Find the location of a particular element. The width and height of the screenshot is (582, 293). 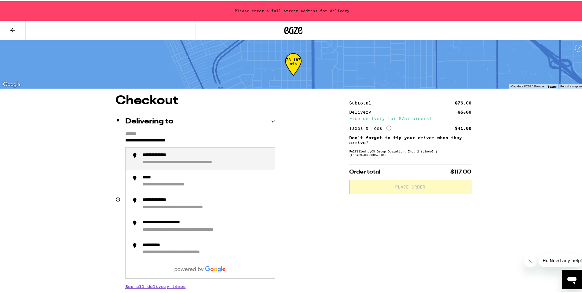

span: See all delivery times is located at coordinates (155, 285).